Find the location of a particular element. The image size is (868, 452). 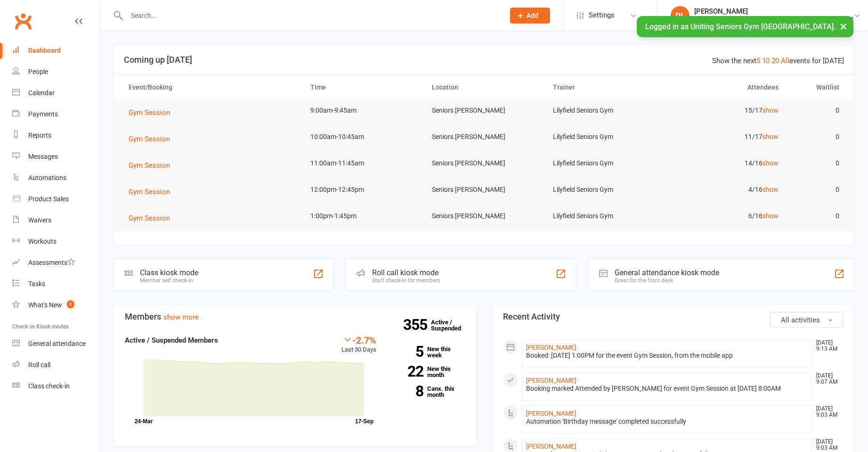

th: Trainer is located at coordinates (605, 87).